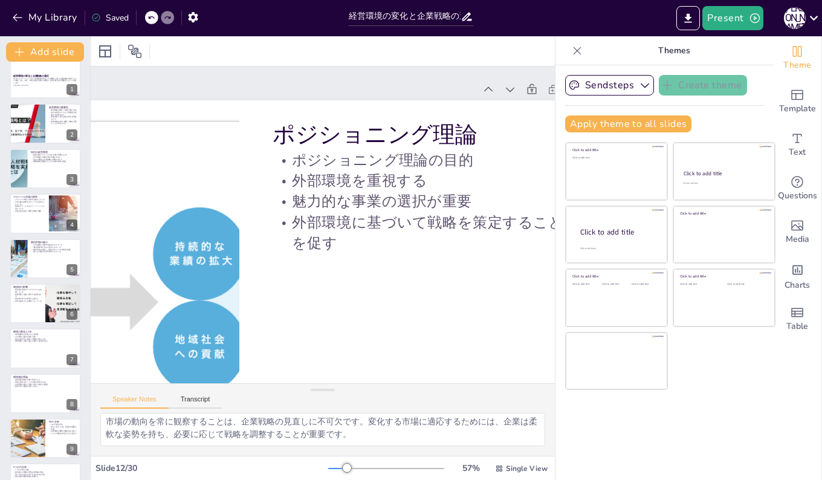 The width and height of the screenshot is (822, 480). I want to click on p: 社会の成熟化が企業戦略に影響を与える, so click(54, 160).